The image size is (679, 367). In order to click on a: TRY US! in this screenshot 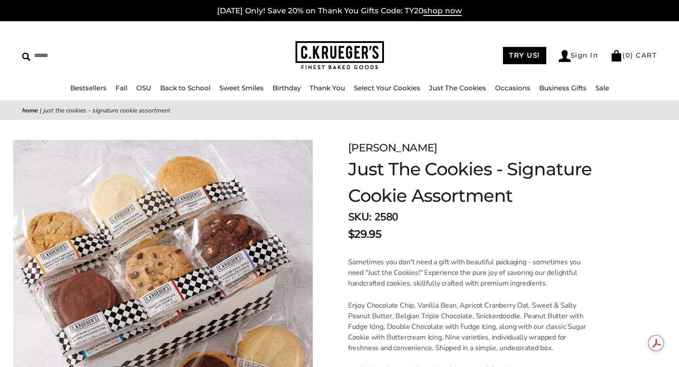, I will do `click(525, 55)`.